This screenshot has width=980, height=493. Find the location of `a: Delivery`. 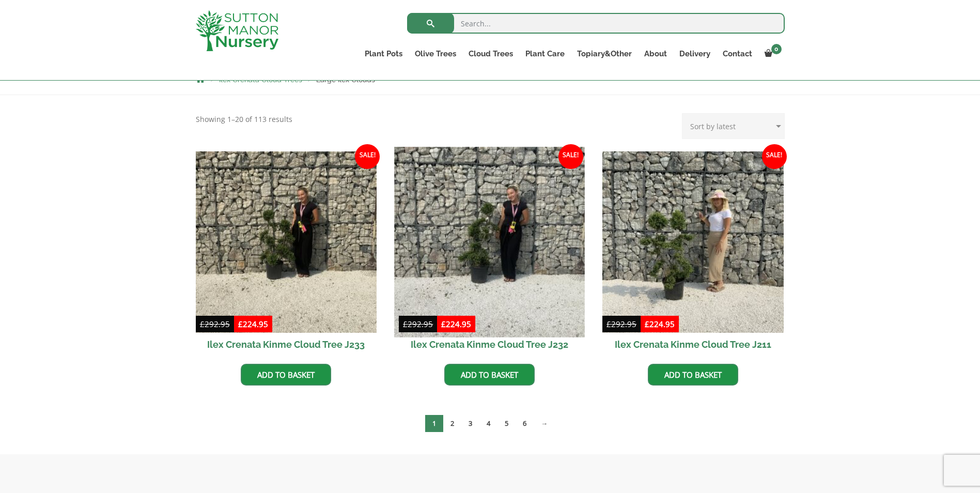

a: Delivery is located at coordinates (695, 53).